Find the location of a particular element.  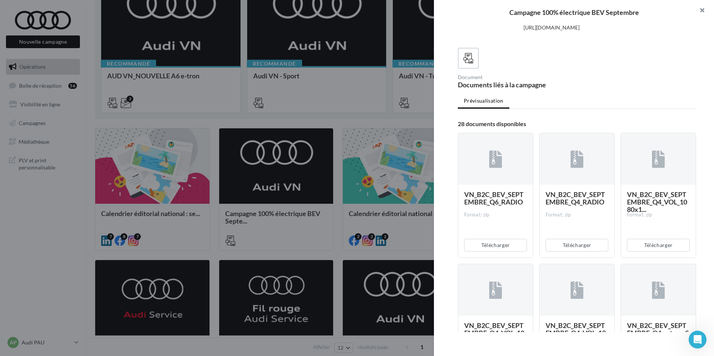

div: Documents liés à la campagne is located at coordinates (516, 85).